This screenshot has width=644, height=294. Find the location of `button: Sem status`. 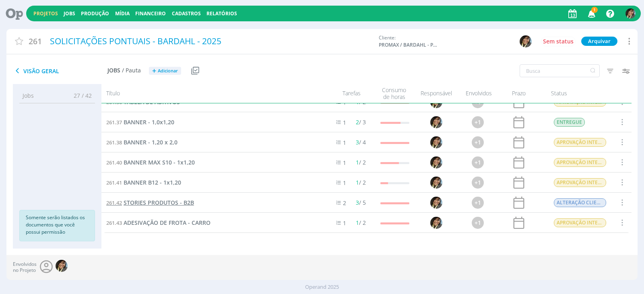

button: Sem status is located at coordinates (558, 42).